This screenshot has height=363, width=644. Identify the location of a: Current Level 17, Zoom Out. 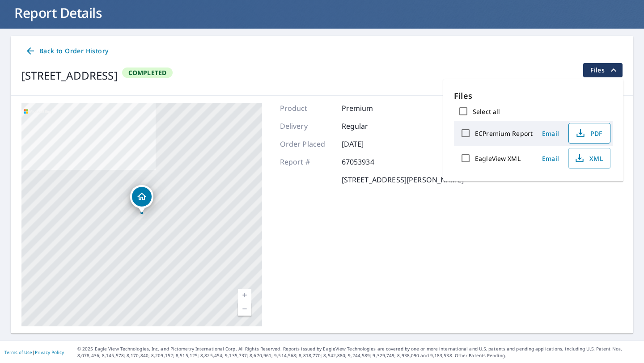
(245, 309).